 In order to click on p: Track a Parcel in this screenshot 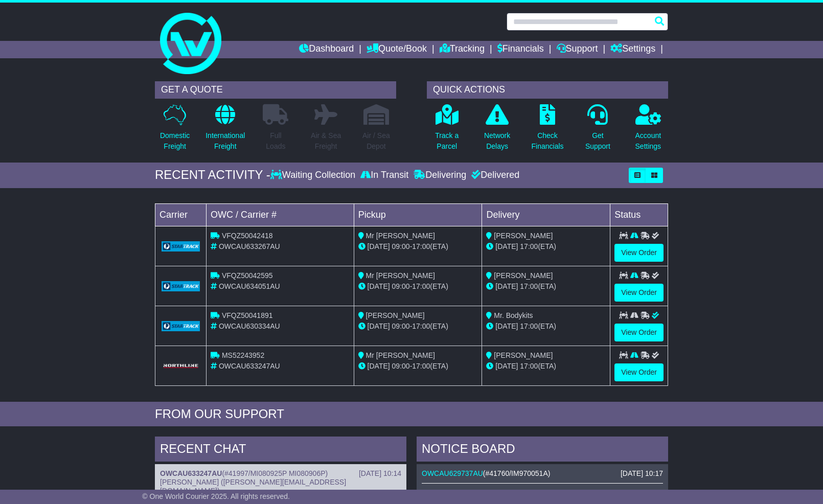, I will do `click(447, 141)`.